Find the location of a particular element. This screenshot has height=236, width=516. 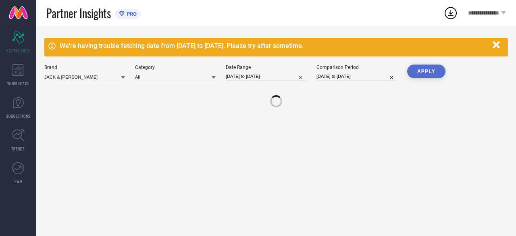

div: Category is located at coordinates (176, 67).